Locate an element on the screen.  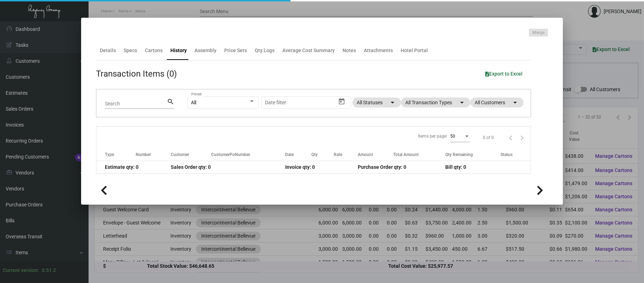
div: Hotel Portal is located at coordinates (414, 50).